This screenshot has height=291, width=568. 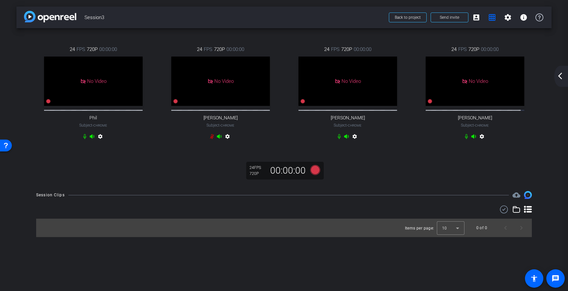 I want to click on span: Send invite, so click(x=450, y=17).